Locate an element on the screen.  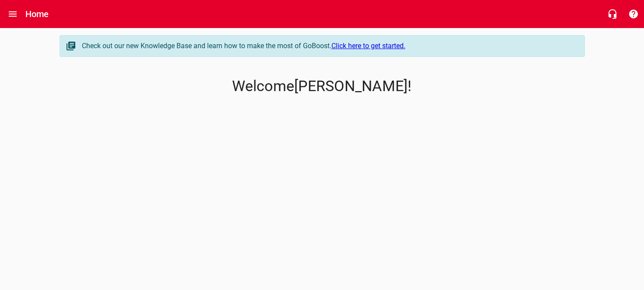
h6: Home is located at coordinates (37, 14).